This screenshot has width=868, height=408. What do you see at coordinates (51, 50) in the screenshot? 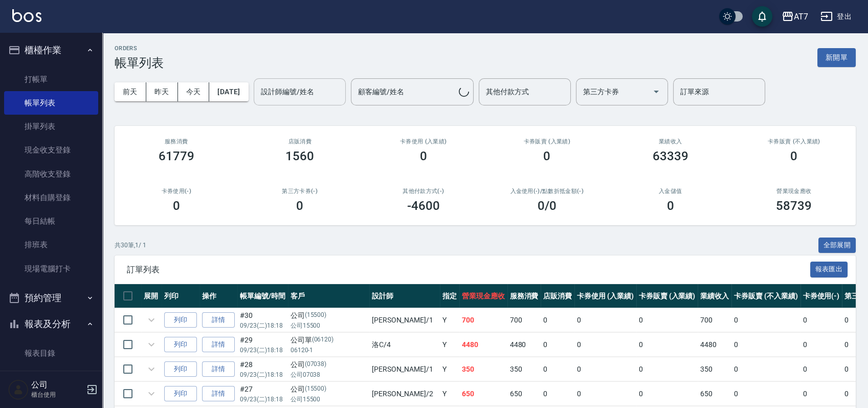
I see `button: 櫃檯作業` at bounding box center [51, 50].